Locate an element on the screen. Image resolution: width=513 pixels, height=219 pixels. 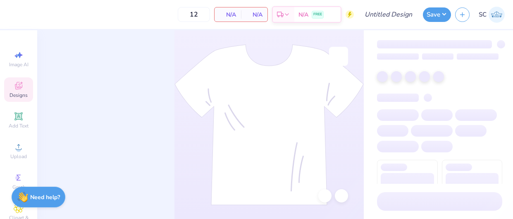
span: Designs is located at coordinates (19, 95).